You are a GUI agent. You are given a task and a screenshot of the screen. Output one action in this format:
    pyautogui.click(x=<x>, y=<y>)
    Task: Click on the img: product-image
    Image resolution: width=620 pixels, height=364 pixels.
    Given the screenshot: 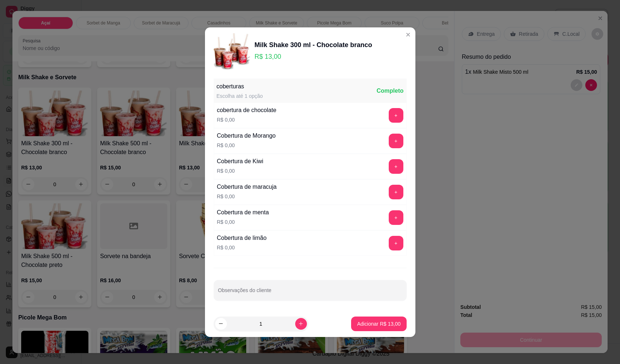 What is the action you would take?
    pyautogui.click(x=232, y=52)
    